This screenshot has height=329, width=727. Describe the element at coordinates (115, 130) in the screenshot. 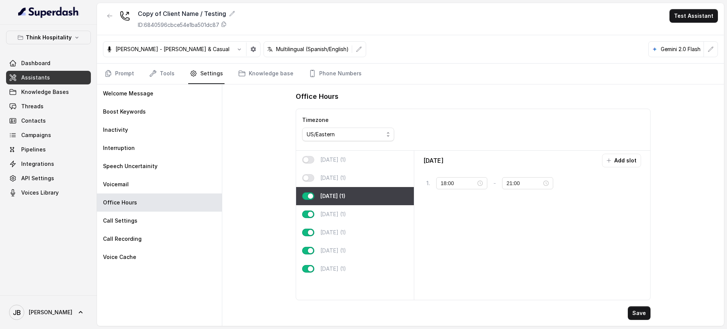

I see `p: Inactivity` at that location.